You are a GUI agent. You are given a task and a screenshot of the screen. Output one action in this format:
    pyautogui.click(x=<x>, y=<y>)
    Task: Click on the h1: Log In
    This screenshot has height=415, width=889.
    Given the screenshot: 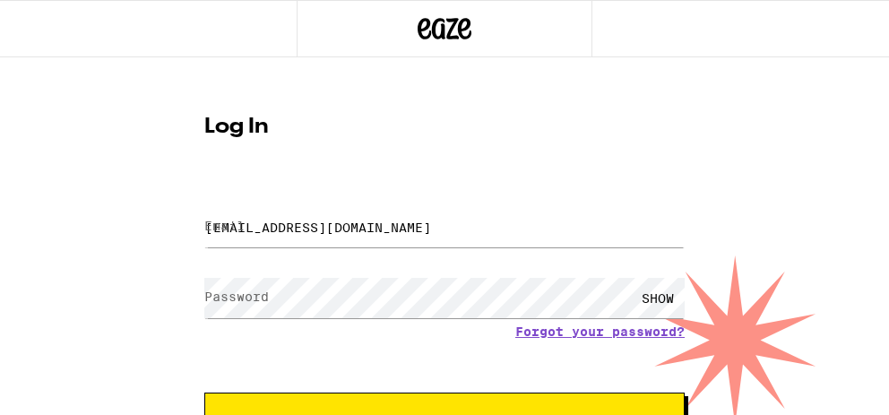 What is the action you would take?
    pyautogui.click(x=445, y=127)
    